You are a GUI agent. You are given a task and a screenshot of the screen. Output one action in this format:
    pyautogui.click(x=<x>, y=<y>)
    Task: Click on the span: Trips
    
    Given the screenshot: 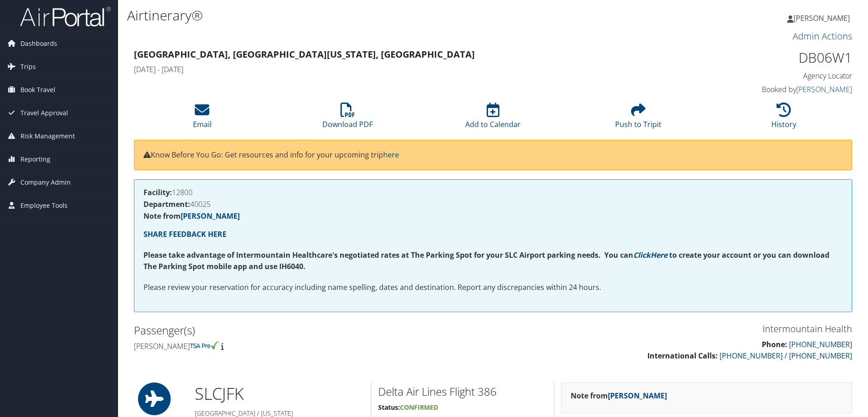 What is the action you would take?
    pyautogui.click(x=28, y=67)
    